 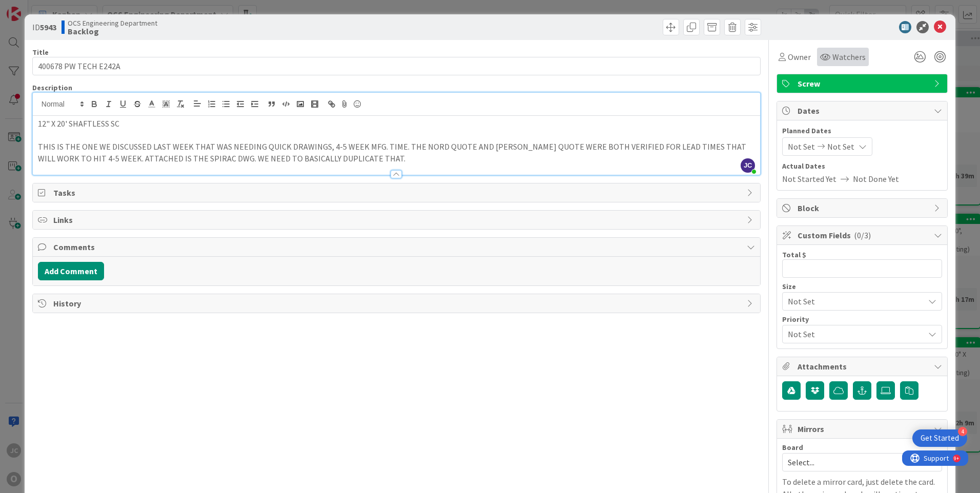 I want to click on span: JC, so click(x=747, y=165).